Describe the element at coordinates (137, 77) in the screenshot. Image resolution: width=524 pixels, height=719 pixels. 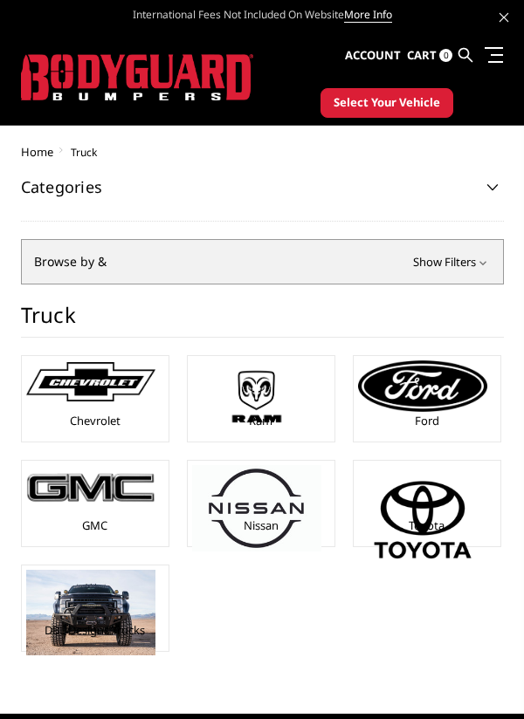
I see `img: BODYGUARD BUMPERS` at that location.